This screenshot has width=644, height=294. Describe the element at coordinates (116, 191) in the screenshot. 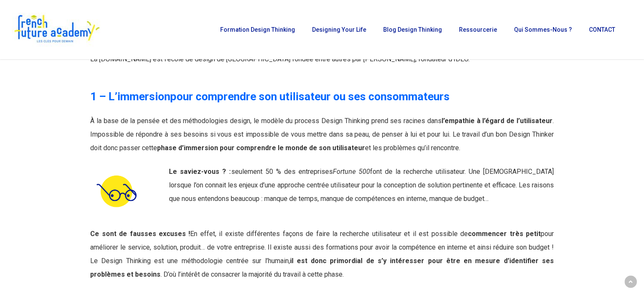

I see `img: formation Design Thinking certifiante` at that location.